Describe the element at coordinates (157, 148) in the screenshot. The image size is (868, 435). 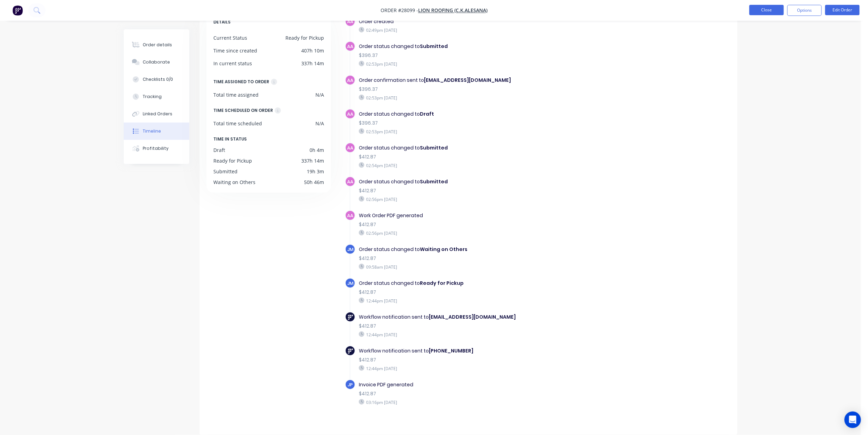
I see `button: Profitability` at that location.